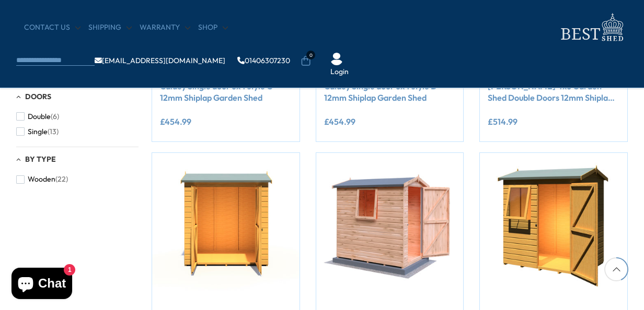  What do you see at coordinates (502, 122) in the screenshot?
I see `ins: £514.99` at bounding box center [502, 122].